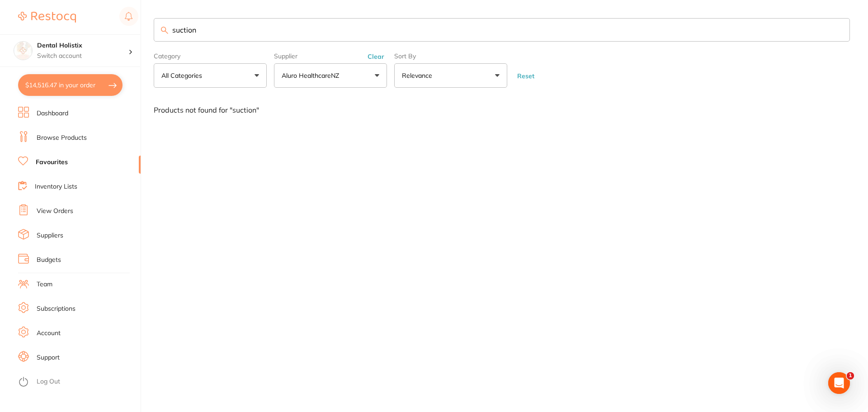 The image size is (868, 412). Describe the element at coordinates (47, 17) in the screenshot. I see `img: Restocq Logo` at that location.